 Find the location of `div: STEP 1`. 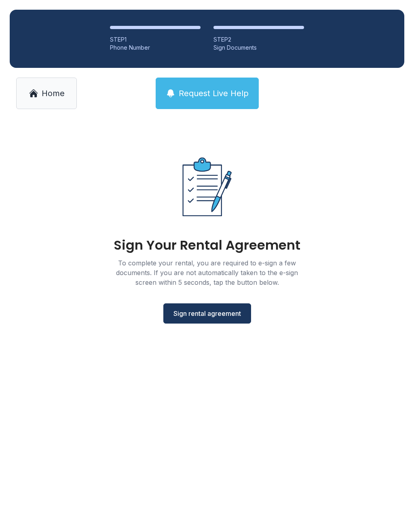

div: STEP 1 is located at coordinates (155, 40).